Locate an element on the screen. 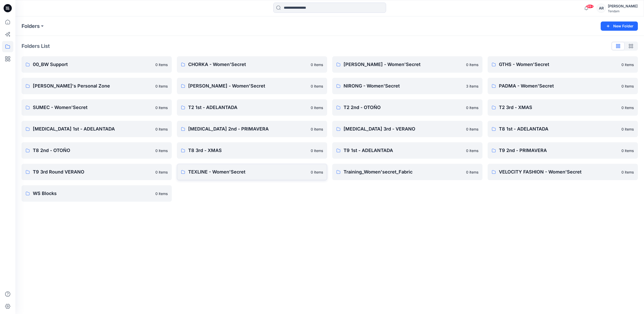 This screenshot has height=314, width=644. p: SUMEC - Women'Secret is located at coordinates (92, 108).